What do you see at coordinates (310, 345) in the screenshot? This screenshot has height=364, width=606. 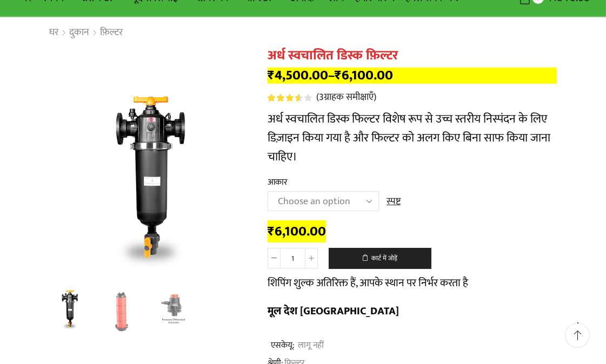 I see `font: लागू नहीं` at bounding box center [310, 345].